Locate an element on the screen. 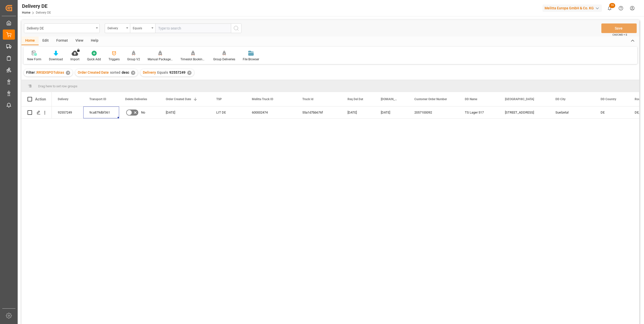 The height and width of the screenshot is (324, 644). span: Delete Deliveries is located at coordinates (136, 99).